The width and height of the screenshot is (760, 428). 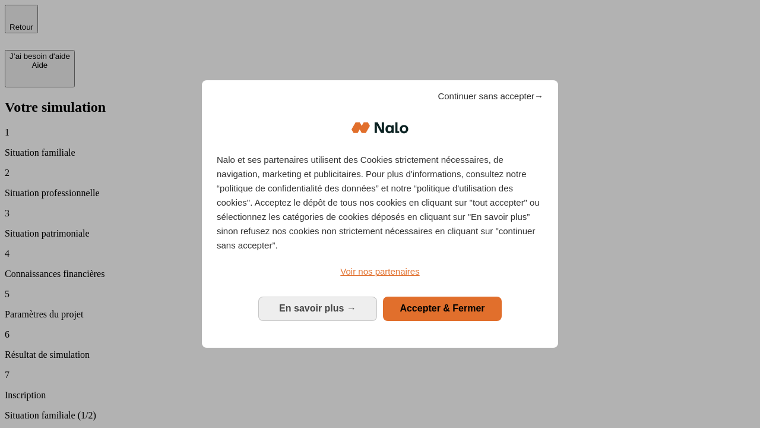 What do you see at coordinates (380, 271) in the screenshot?
I see `a: Voir nos partenaires` at bounding box center [380, 271].